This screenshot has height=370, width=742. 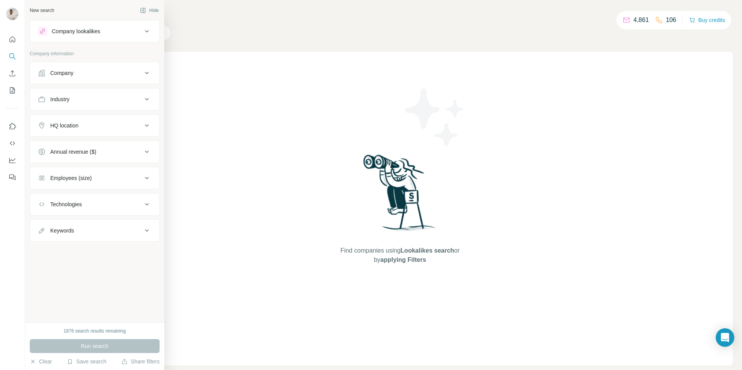 What do you see at coordinates (400, 255) in the screenshot?
I see `span: Find companies using or by` at bounding box center [400, 255].